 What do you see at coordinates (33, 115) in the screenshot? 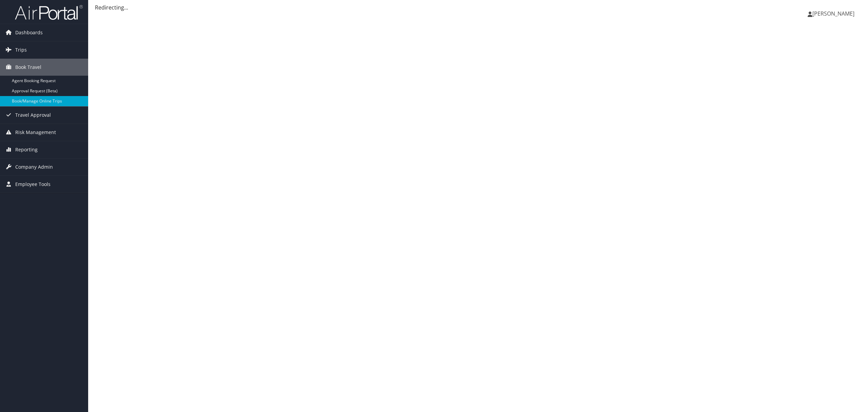
I see `span: Travel Approval` at bounding box center [33, 115].